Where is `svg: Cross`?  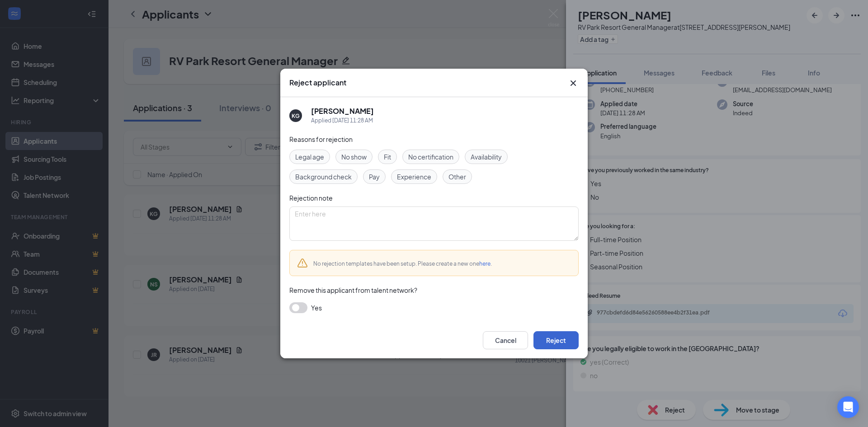 svg: Cross is located at coordinates (573, 83).